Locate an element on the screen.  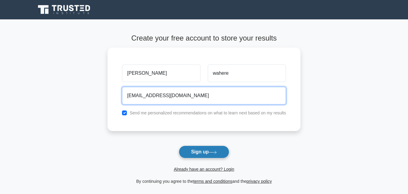
a: terms and conditions is located at coordinates (213, 181).